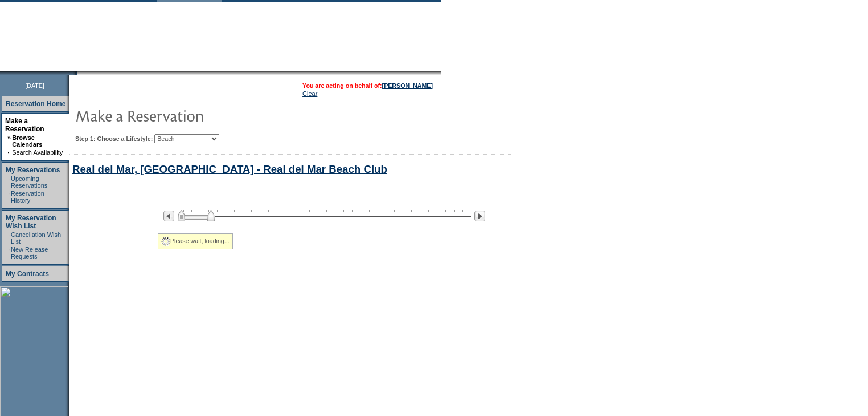 The image size is (868, 416). Describe the element at coordinates (310, 94) in the screenshot. I see `a: Clear` at that location.